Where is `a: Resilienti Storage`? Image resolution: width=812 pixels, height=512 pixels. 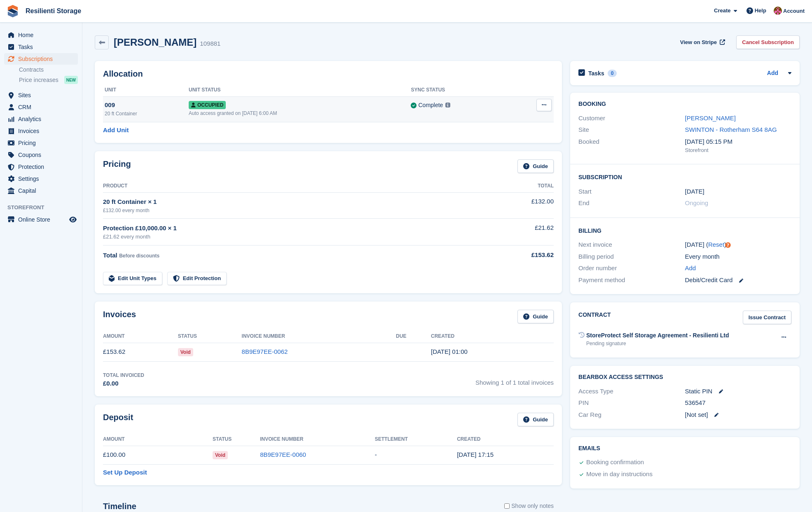 a: Resilienti Storage is located at coordinates (53, 11).